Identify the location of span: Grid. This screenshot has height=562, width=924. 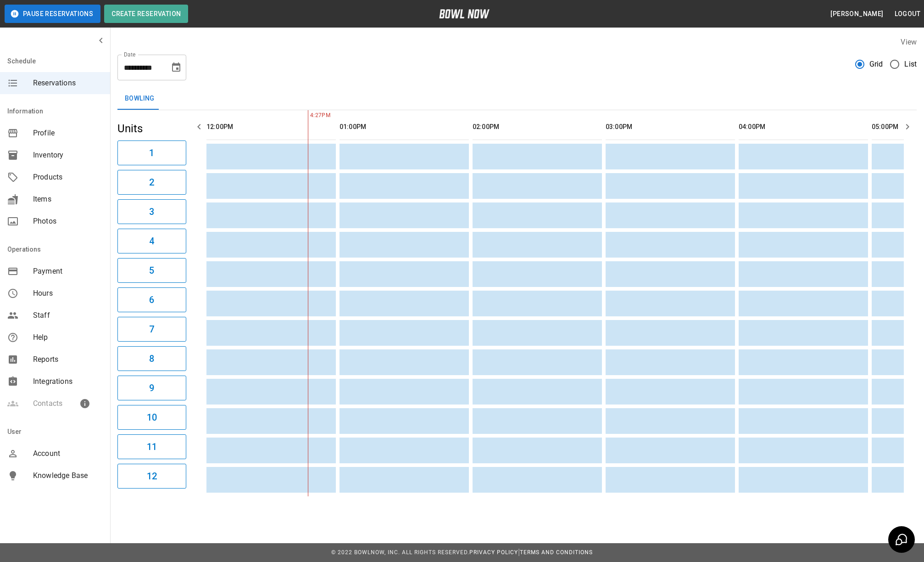
(876, 64).